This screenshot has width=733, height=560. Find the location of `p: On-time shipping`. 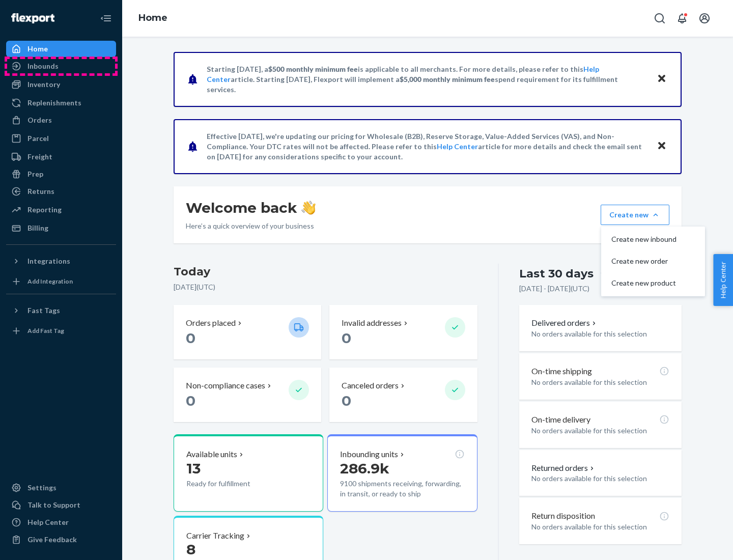

p: On-time shipping is located at coordinates (561, 371).